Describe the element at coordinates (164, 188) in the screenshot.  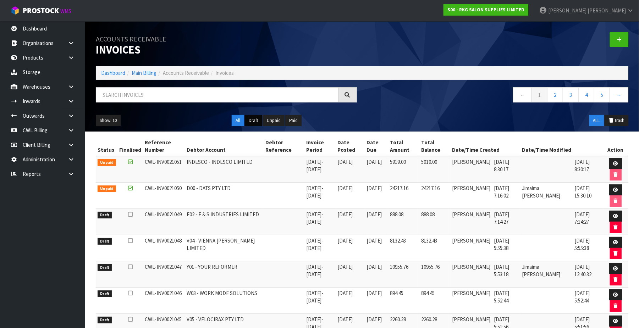
I see `span: CWL-INV0021050` at that location.